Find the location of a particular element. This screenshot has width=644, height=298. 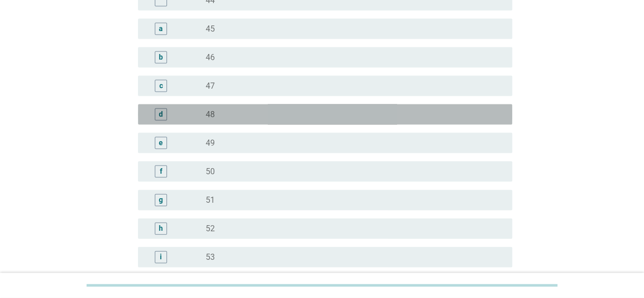

div: g is located at coordinates (161, 199).